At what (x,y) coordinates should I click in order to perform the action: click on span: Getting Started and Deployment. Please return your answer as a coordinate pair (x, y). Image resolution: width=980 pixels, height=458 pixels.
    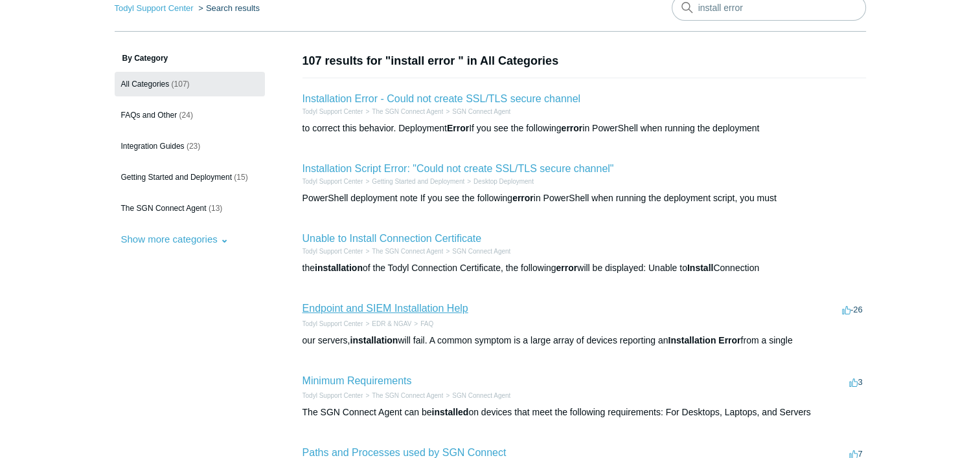
    Looking at the image, I should click on (176, 178).